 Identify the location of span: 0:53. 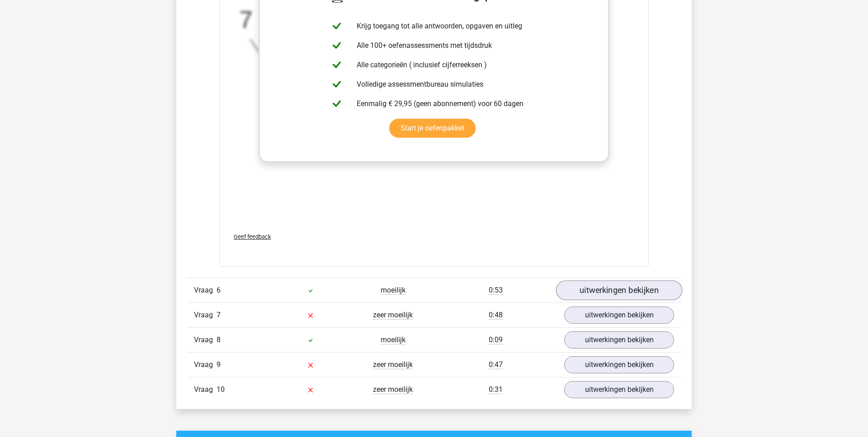
(495, 291).